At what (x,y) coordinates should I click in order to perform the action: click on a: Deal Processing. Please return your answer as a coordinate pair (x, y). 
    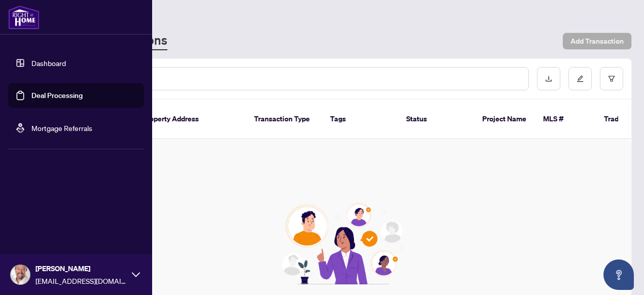
    Looking at the image, I should click on (57, 95).